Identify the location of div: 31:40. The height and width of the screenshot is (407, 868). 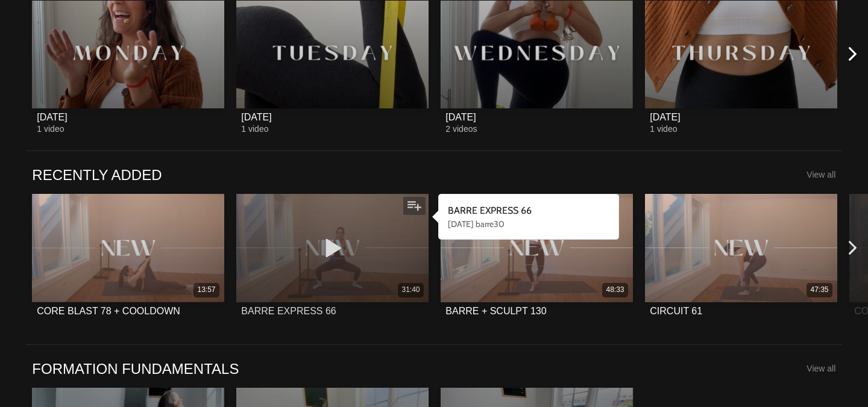
(411, 290).